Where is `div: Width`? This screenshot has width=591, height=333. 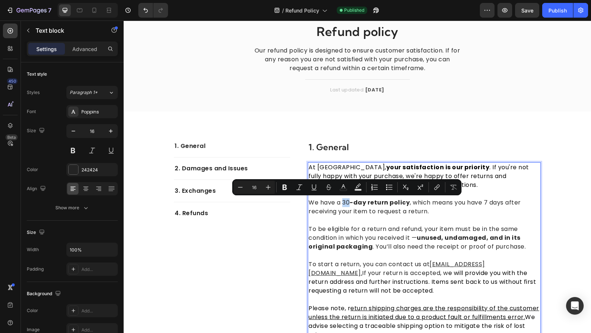
div: Width is located at coordinates (33, 250).